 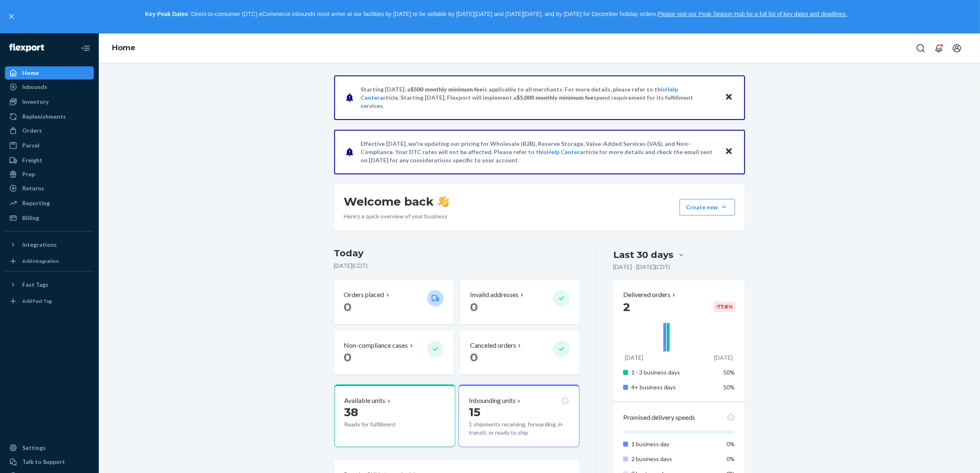 I want to click on button: Fast Tags, so click(x=49, y=285).